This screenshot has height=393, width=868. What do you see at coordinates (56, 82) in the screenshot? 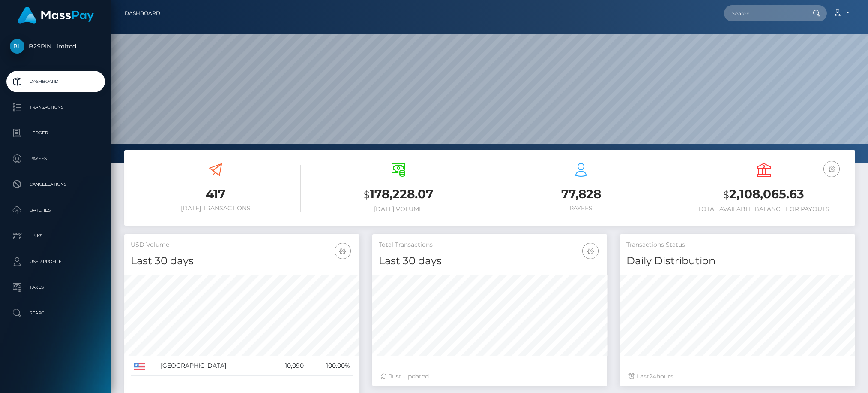
I see `p: Dashboard` at bounding box center [56, 82].